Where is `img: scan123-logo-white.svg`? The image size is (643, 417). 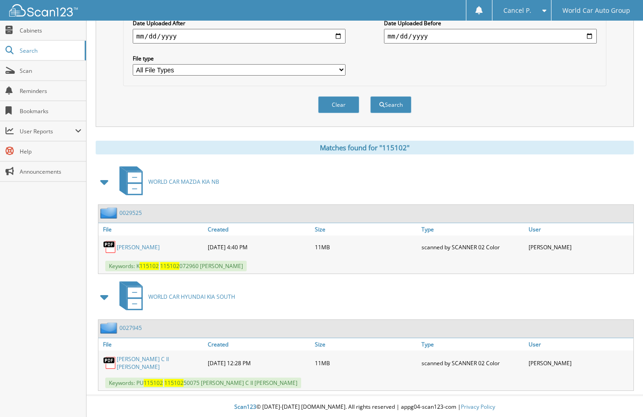 img: scan123-logo-white.svg is located at coordinates (44, 10).